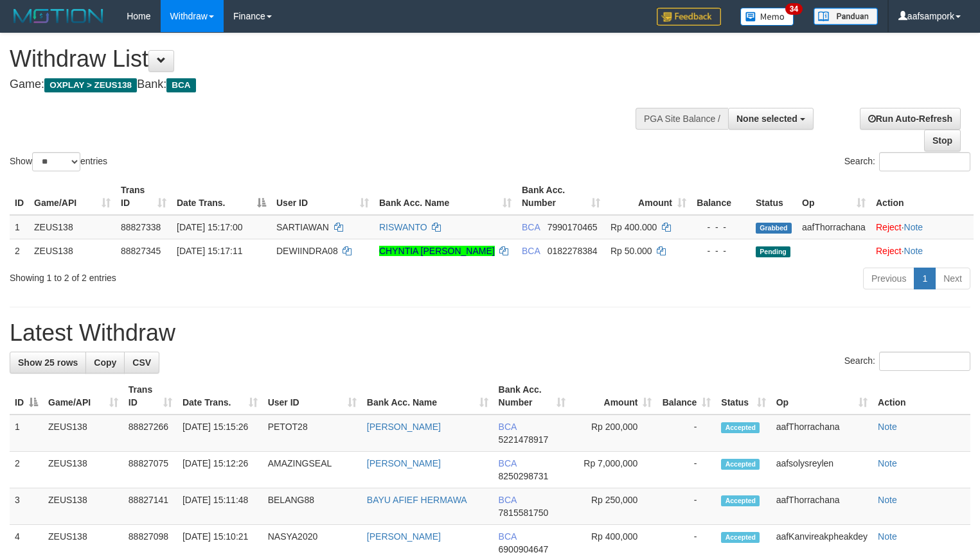 The height and width of the screenshot is (557, 980). Describe the element at coordinates (614, 507) in the screenshot. I see `td: Rp 250,000` at that location.